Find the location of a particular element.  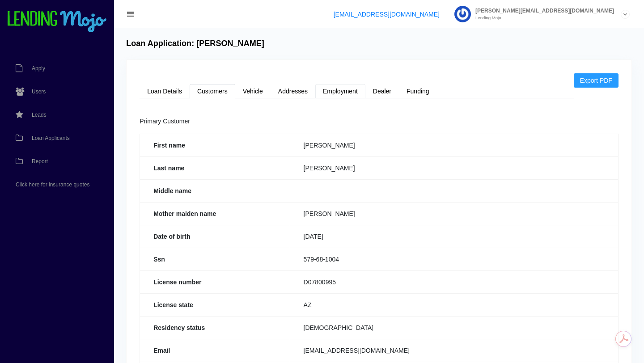

th: Email is located at coordinates (215, 350).